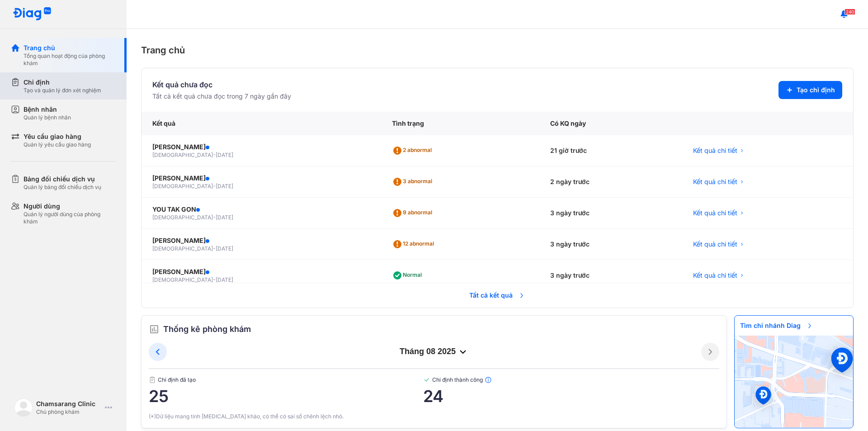 This screenshot has height=431, width=868. I want to click on img: order.5a6da16c.svg, so click(154, 329).